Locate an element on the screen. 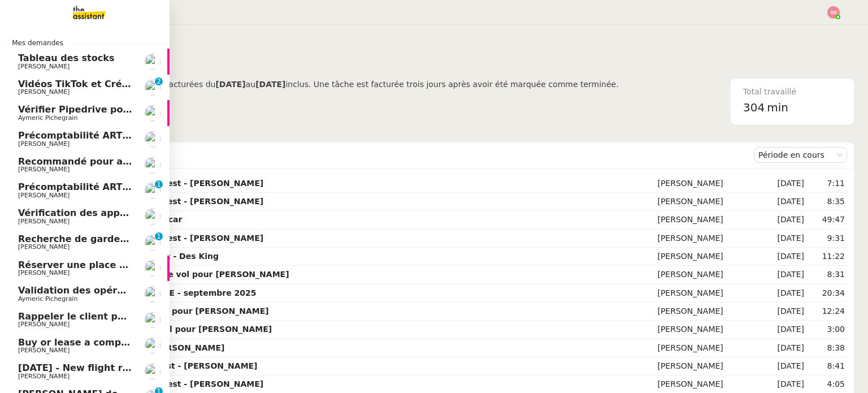 The height and width of the screenshot is (393, 868). span: Précomptabilité ARTRADE - septembre 2025 is located at coordinates (130, 187).